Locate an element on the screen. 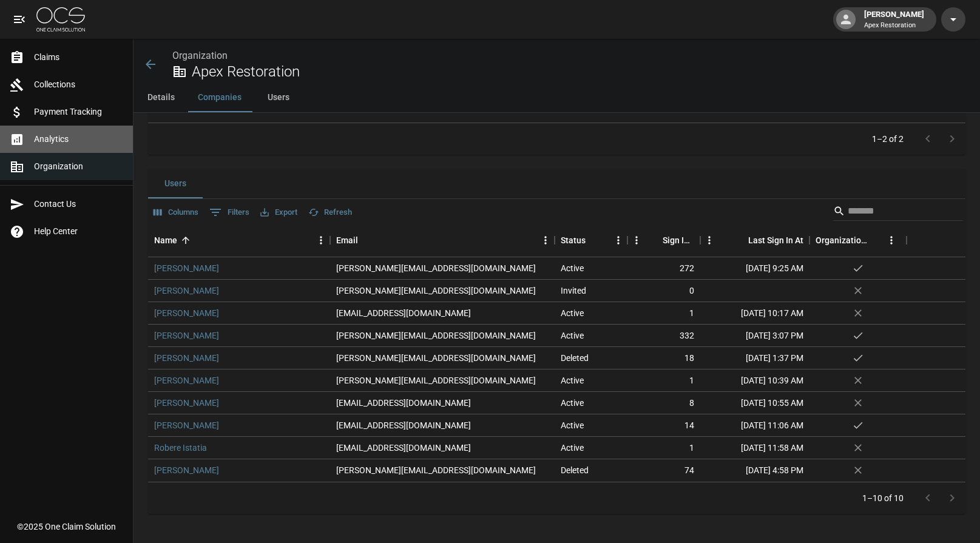  div: 14 is located at coordinates (689, 425).